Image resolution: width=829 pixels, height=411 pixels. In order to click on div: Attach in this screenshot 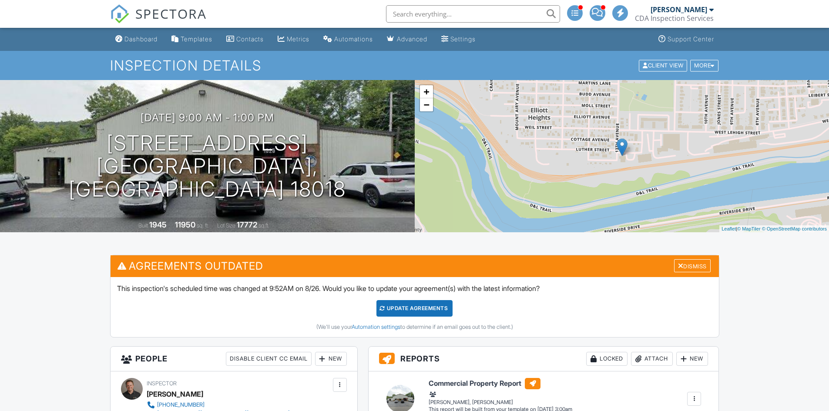, I will do `click(652, 359)`.